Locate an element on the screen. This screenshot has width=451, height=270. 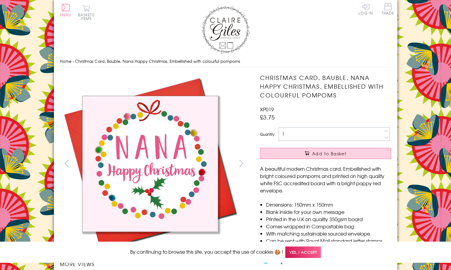
span: Menu is located at coordinates (66, 15).